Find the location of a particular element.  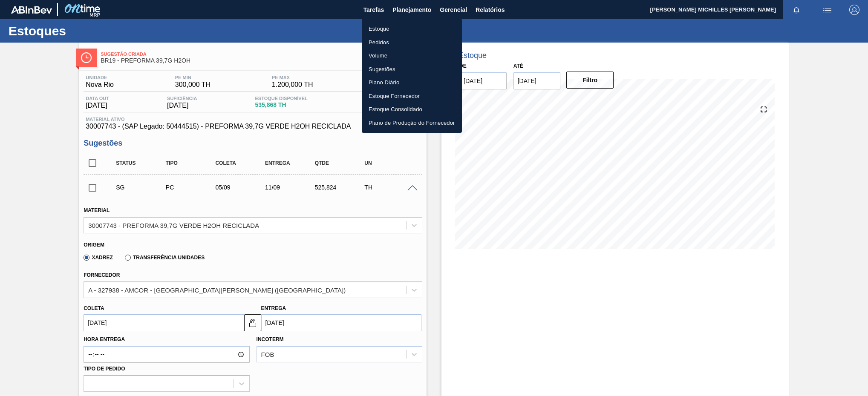

li: Sugestões is located at coordinates (411, 70).